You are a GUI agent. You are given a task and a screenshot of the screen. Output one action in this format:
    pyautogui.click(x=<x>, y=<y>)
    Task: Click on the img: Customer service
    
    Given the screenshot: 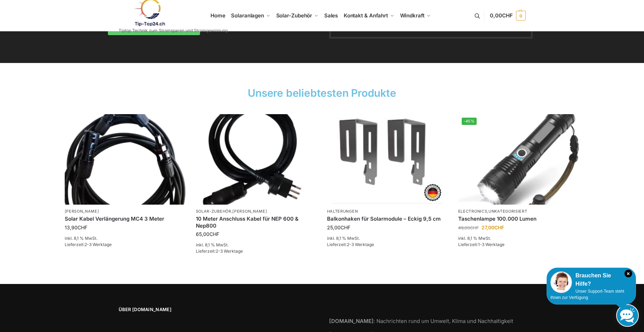 What is the action you would take?
    pyautogui.click(x=561, y=282)
    